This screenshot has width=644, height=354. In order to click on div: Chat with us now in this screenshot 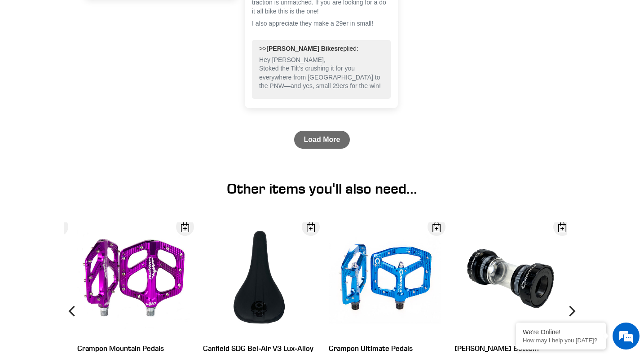, I will do `click(113, 56)`.